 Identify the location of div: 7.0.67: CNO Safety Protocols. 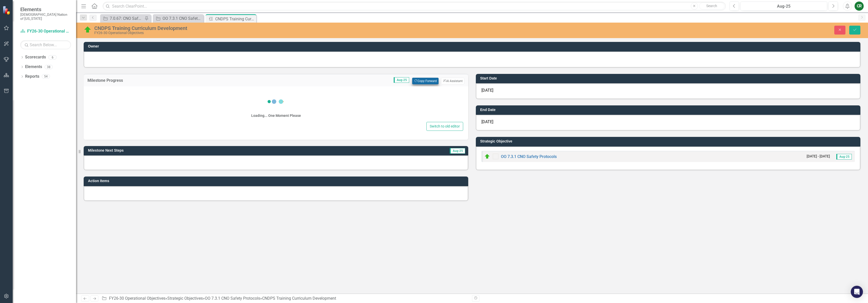
(126, 18).